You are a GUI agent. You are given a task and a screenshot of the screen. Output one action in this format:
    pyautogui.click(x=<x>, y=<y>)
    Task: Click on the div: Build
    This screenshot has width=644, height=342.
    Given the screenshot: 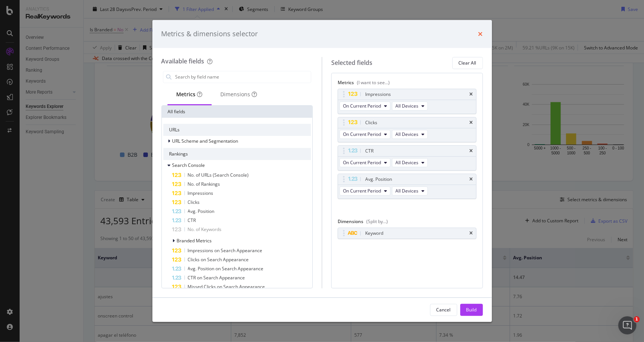 What is the action you would take?
    pyautogui.click(x=472, y=310)
    